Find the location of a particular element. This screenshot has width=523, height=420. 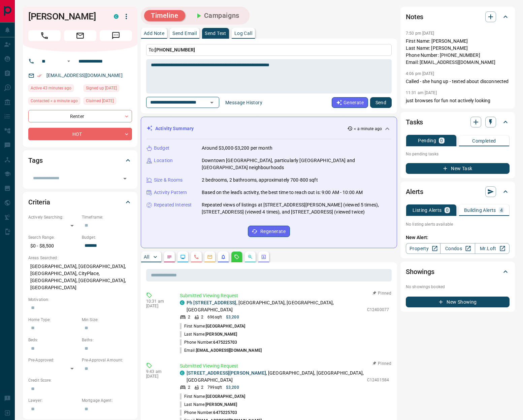

p: Budget: is located at coordinates (107, 238).